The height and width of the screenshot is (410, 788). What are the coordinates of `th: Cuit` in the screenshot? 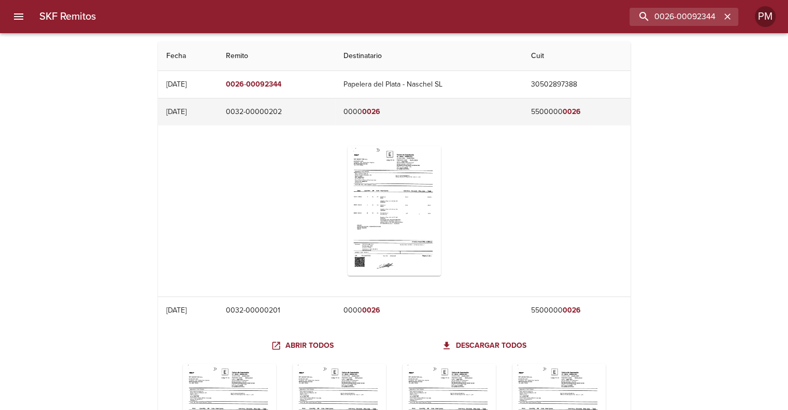 It's located at (576, 56).